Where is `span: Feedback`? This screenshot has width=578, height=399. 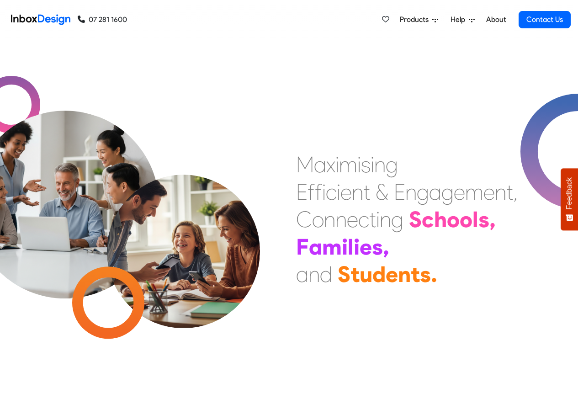
span: Feedback is located at coordinates (570, 193).